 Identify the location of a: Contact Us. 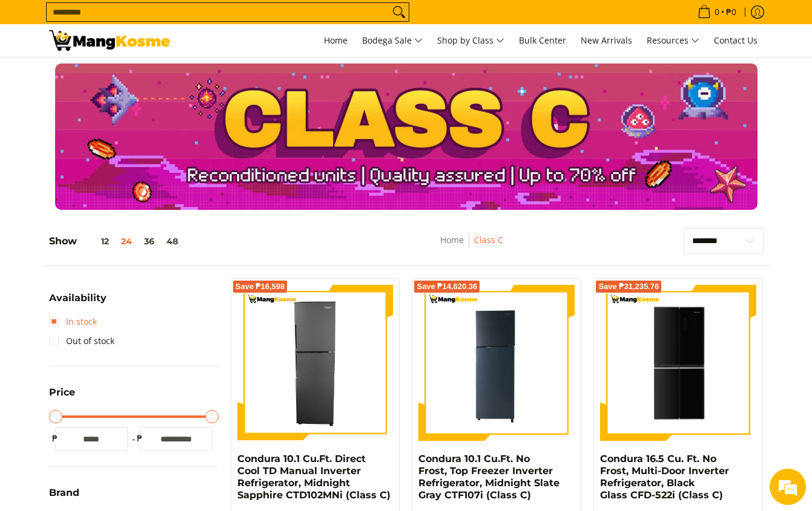
(735, 41).